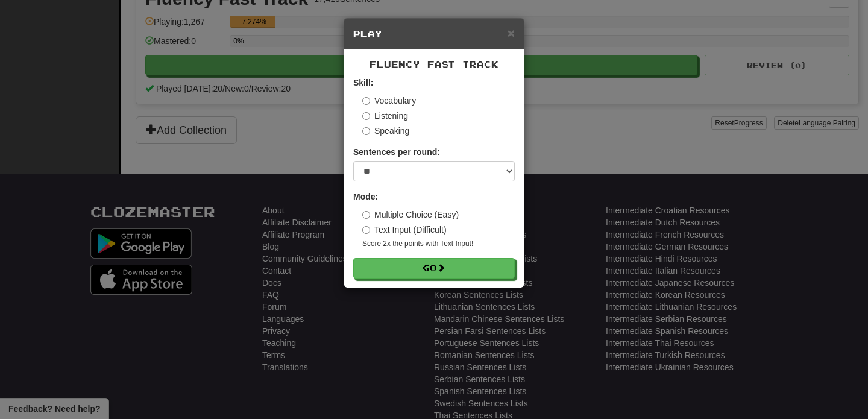 Image resolution: width=868 pixels, height=419 pixels. I want to click on h5: Play, so click(434, 34).